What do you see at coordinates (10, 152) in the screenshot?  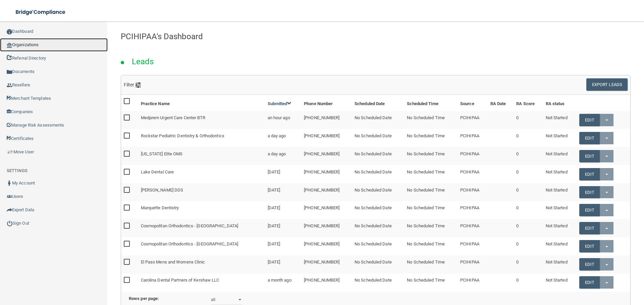 I see `img: briefcase.64adab9b.png` at bounding box center [10, 152].